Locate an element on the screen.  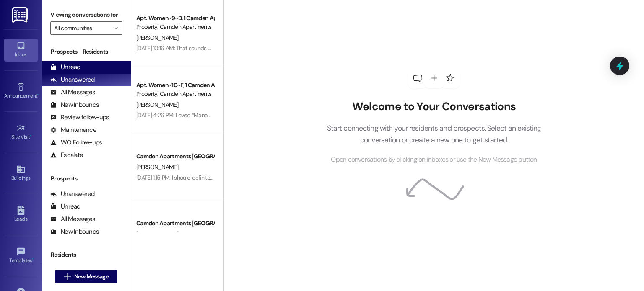
input: All communities is located at coordinates (82, 28).